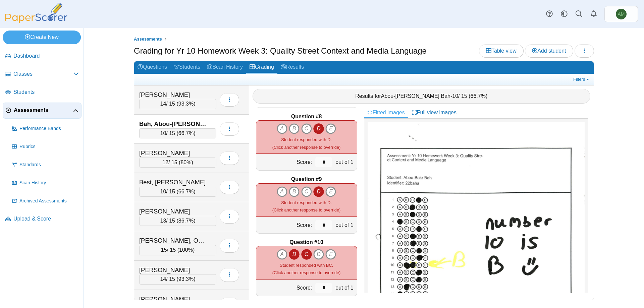 The image size is (644, 308). What do you see at coordinates (548, 51) in the screenshot?
I see `span: Add student` at bounding box center [548, 51].